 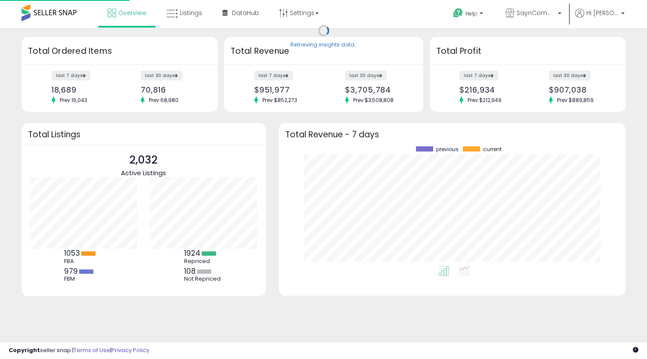 What do you see at coordinates (74, 100) in the screenshot?
I see `span: Prev: 16,043` at bounding box center [74, 100].